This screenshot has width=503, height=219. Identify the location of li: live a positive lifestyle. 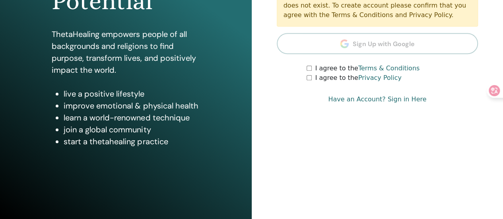
(132, 94).